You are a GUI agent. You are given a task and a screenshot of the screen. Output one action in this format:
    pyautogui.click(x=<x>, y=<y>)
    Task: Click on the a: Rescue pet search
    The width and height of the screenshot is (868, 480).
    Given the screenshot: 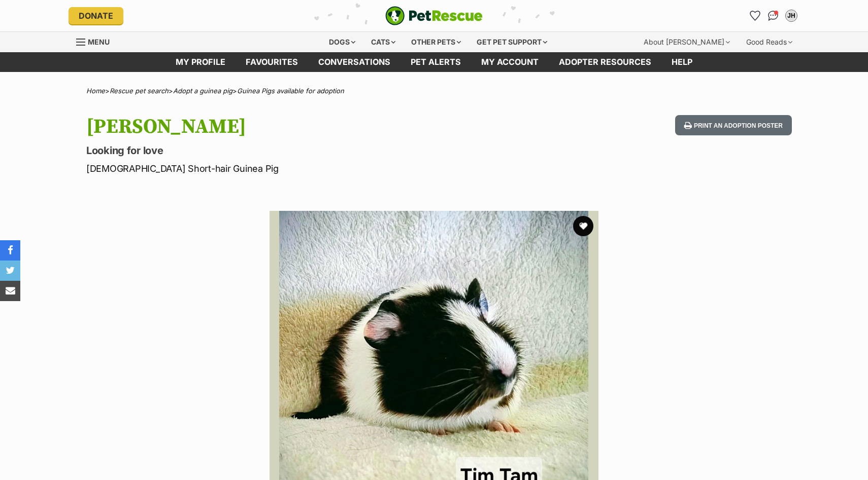 What is the action you would take?
    pyautogui.click(x=139, y=90)
    